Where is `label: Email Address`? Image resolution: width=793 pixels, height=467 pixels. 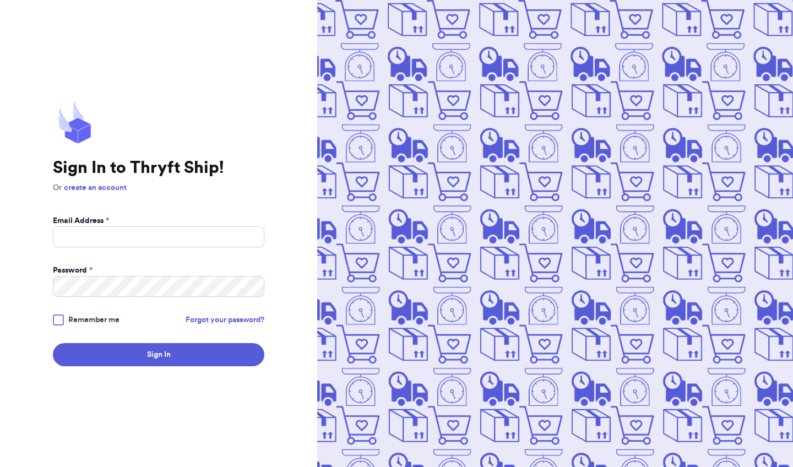
label: Email Address is located at coordinates (81, 221).